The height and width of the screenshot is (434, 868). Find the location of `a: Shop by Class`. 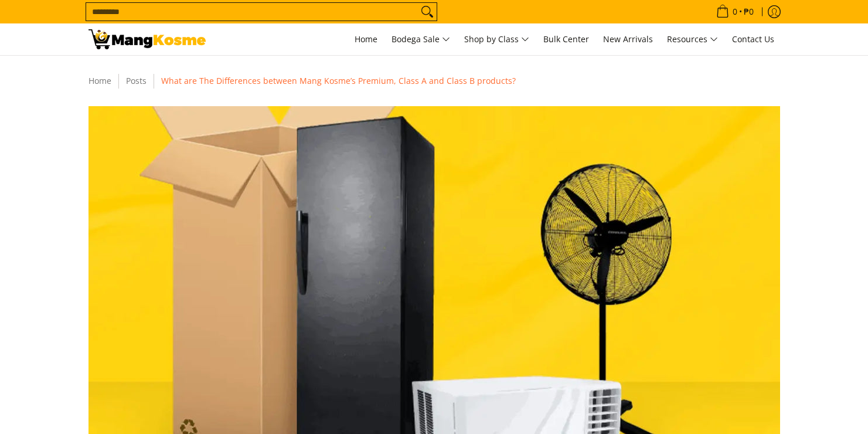

a: Shop by Class is located at coordinates (497, 39).